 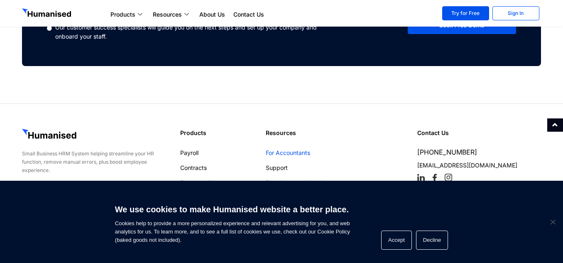 What do you see at coordinates (432, 240) in the screenshot?
I see `button: Decline` at bounding box center [432, 240].